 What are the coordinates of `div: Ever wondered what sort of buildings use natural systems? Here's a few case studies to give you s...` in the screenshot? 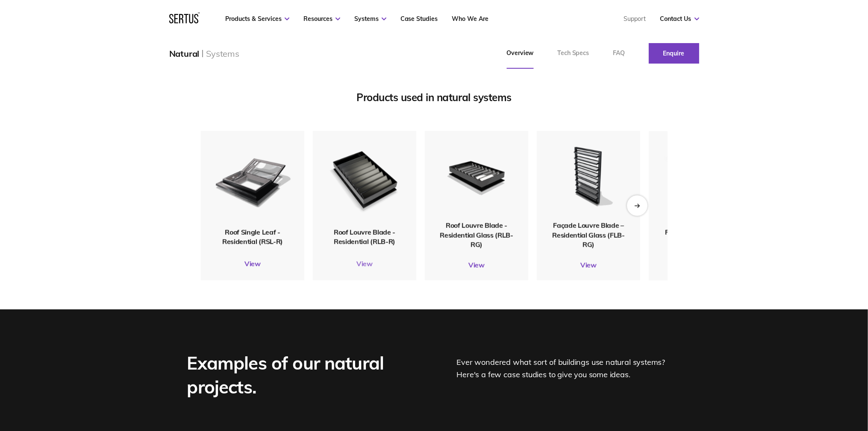 It's located at (569, 375).